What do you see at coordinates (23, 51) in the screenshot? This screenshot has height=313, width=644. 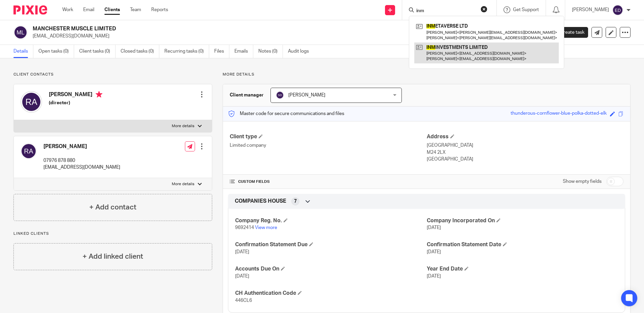 I see `a: Details` at bounding box center [23, 51].